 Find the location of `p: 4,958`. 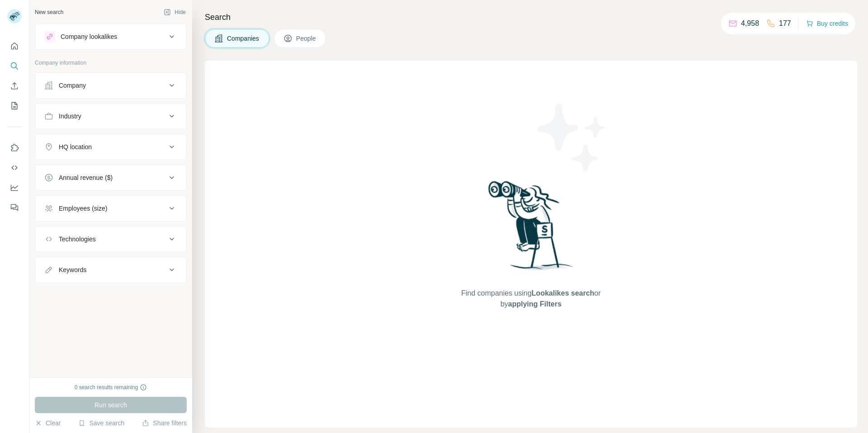

p: 4,958 is located at coordinates (750, 24).